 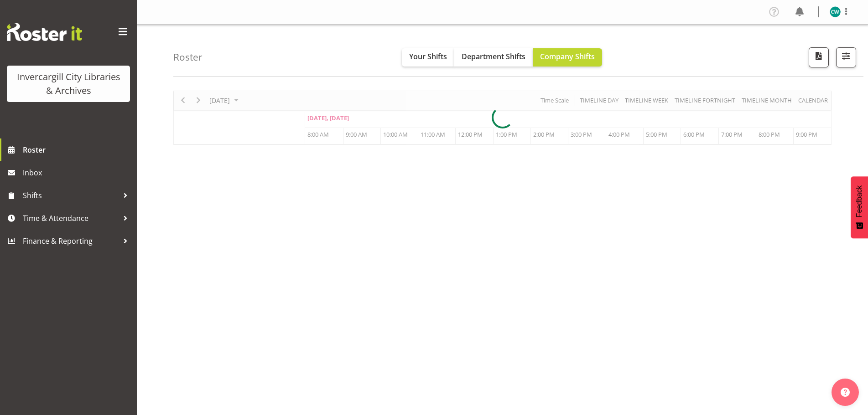 What do you see at coordinates (68, 84) in the screenshot?
I see `div: Invercargill City Libraries & Archives` at bounding box center [68, 84].